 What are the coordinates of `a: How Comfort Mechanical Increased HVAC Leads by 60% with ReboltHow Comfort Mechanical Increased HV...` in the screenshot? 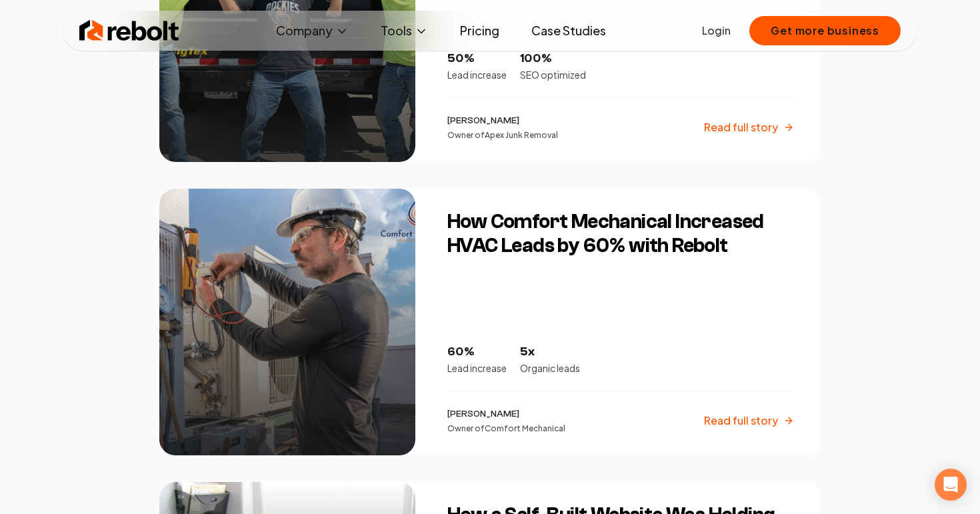 It's located at (490, 322).